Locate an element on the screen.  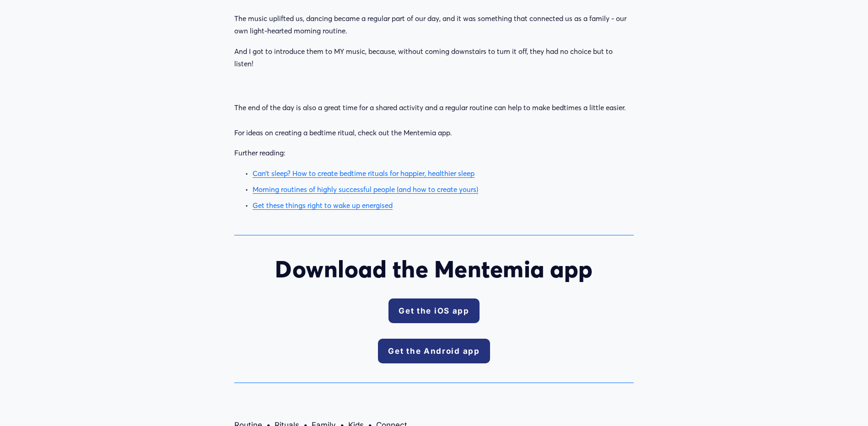
a: Get these things right to wake up energised is located at coordinates (323, 205).